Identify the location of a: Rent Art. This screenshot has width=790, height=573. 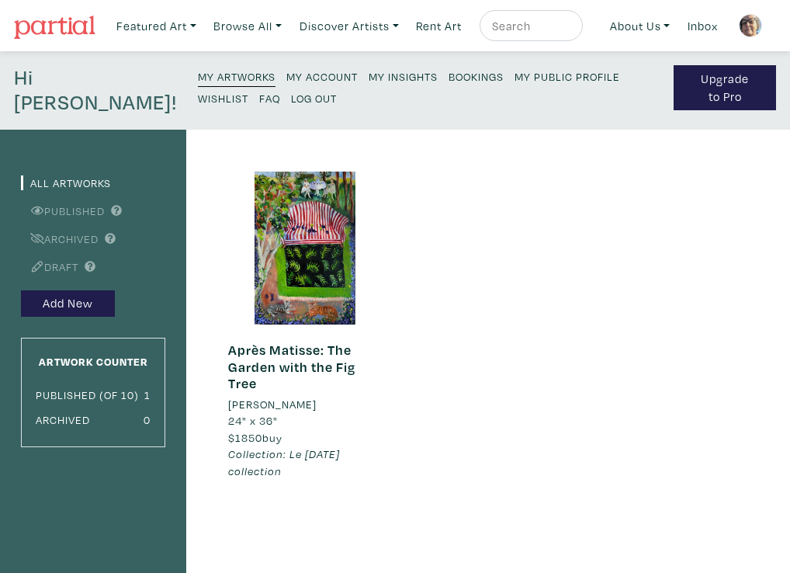
(439, 26).